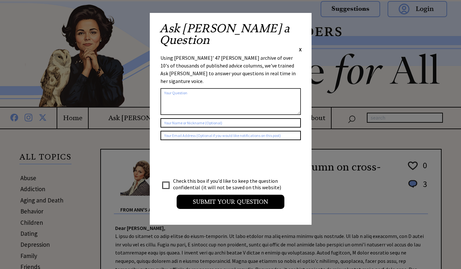 The image size is (461, 269). Describe the element at coordinates (230, 202) in the screenshot. I see `input: Submit your Question` at that location.